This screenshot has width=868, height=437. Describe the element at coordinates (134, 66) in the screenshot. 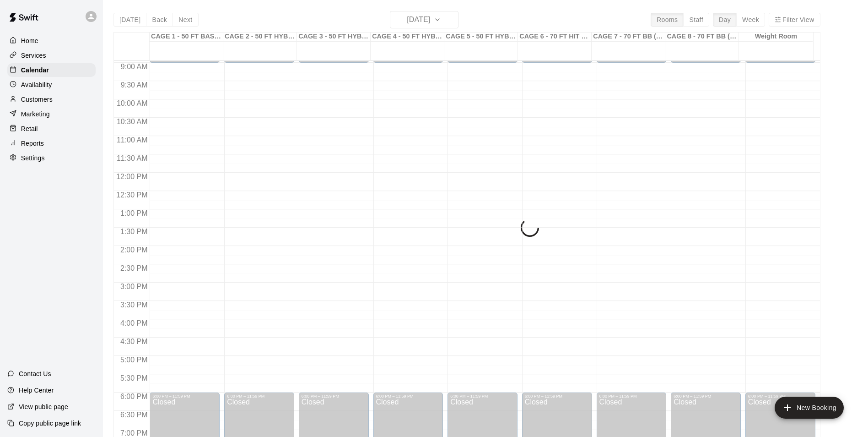

I see `span: 9:00 AM` at that location.